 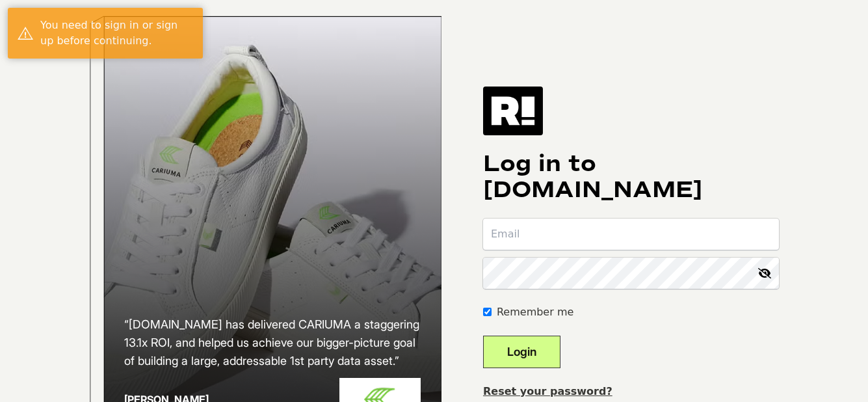 What do you see at coordinates (117, 33) in the screenshot?
I see `div: You need to sign in or sign up before continuing.` at bounding box center [117, 33].